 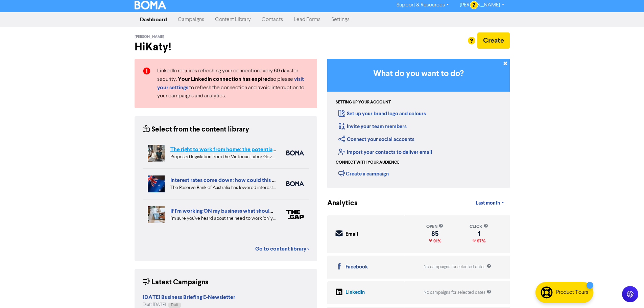 What do you see at coordinates (223, 218) in the screenshot?
I see `div: I’m sure you’ve heard about the need to work ‘on’ your business as well as working ‘in’ your busi...` at bounding box center [223, 218].